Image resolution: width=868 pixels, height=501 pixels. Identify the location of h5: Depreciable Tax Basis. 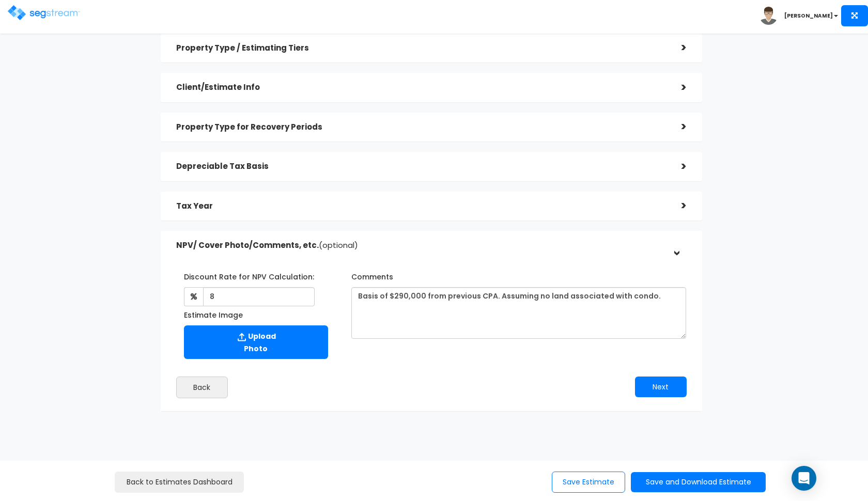
(421, 167).